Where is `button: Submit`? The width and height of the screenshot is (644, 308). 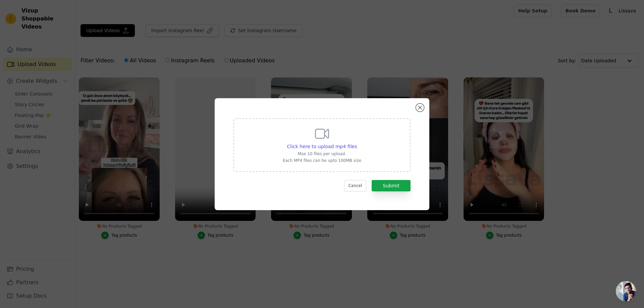
button: Submit is located at coordinates (391, 186).